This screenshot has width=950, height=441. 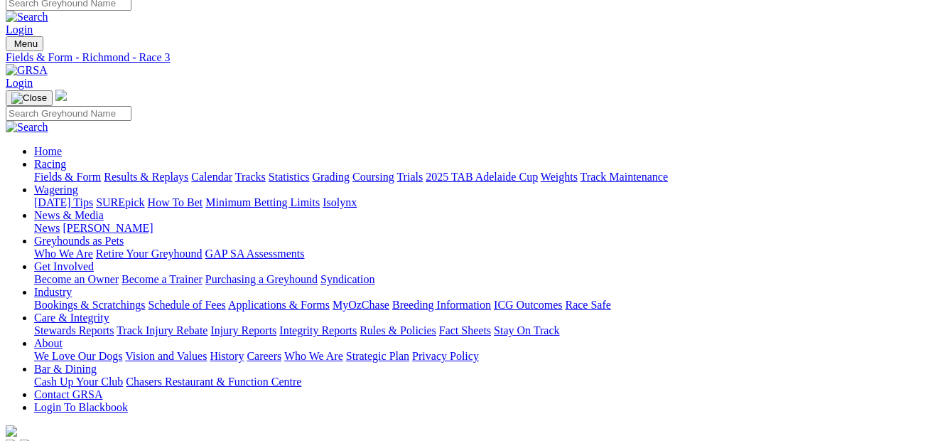 I want to click on a: Vision and Values, so click(x=166, y=355).